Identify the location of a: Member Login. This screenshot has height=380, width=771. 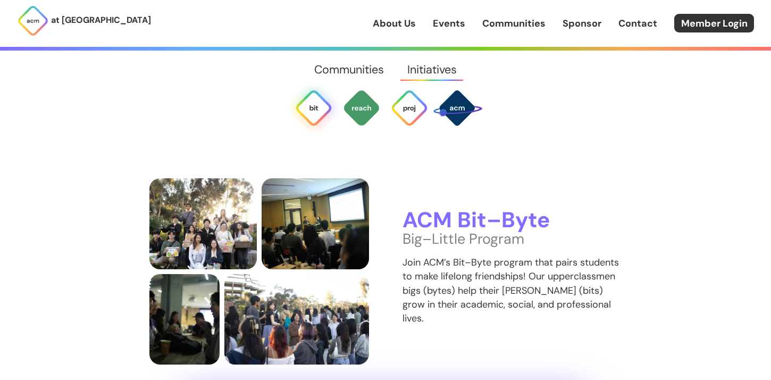
(714, 23).